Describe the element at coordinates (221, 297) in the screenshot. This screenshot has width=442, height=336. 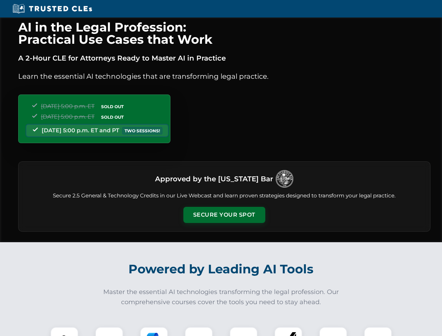
I see `p: Master the essential AI technologies transforming the legal profession. Our comprehensive courses...` at that location.